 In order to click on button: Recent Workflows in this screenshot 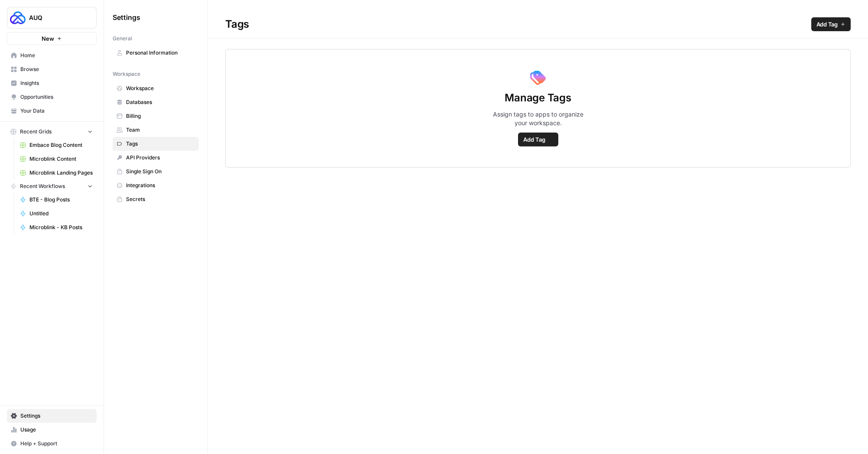, I will do `click(52, 186)`.